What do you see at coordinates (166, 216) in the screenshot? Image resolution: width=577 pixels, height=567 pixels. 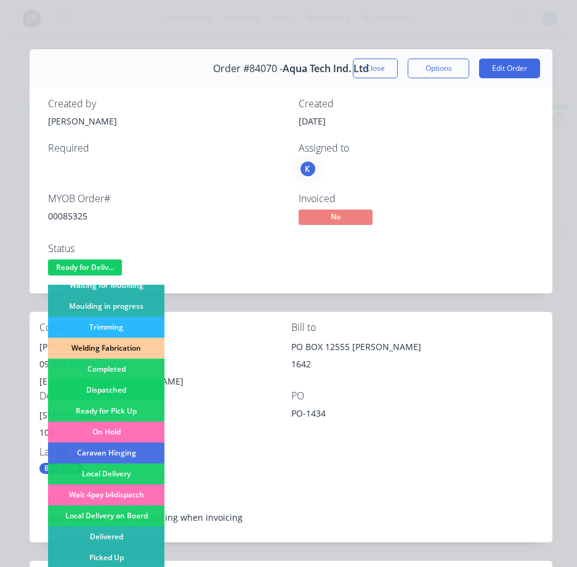 I see `div: 00085325` at bounding box center [166, 216].